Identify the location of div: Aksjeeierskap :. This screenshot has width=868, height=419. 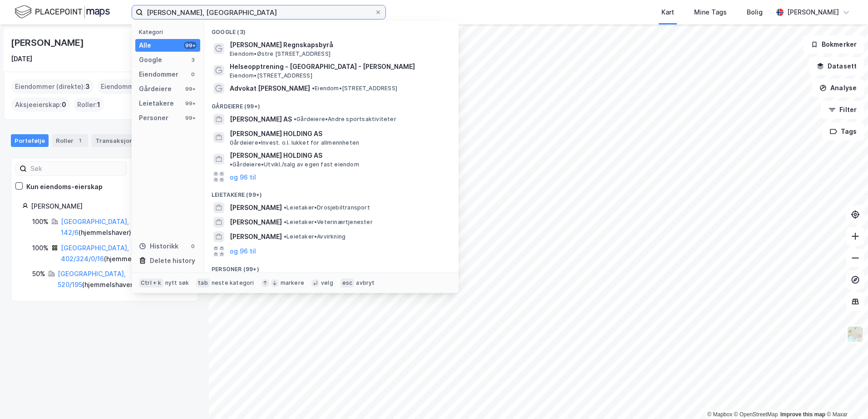
(41, 105).